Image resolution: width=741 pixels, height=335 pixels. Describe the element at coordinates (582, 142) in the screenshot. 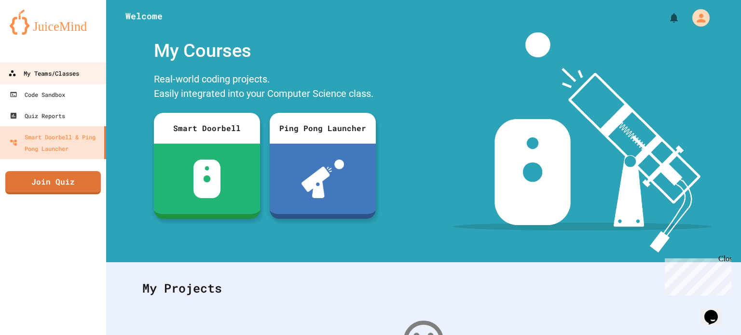

I see `img: banner-image-my-projects.png` at that location.